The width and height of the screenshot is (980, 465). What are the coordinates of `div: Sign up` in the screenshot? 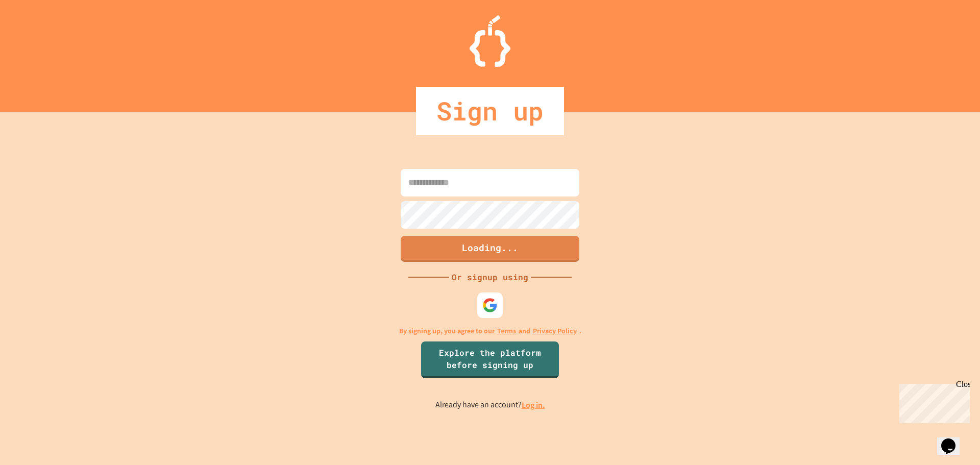 It's located at (490, 111).